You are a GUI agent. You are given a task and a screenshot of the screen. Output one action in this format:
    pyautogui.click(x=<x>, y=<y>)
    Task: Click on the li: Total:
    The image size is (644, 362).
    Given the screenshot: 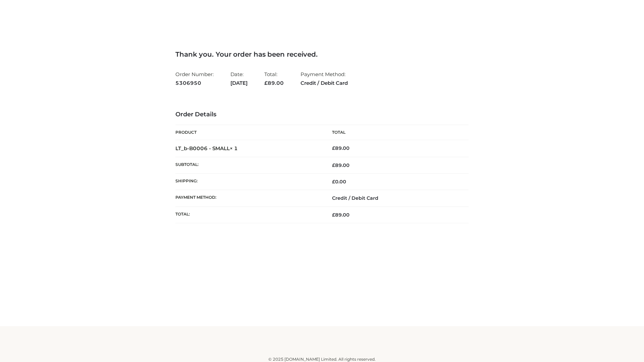 What is the action you would take?
    pyautogui.click(x=274, y=79)
    